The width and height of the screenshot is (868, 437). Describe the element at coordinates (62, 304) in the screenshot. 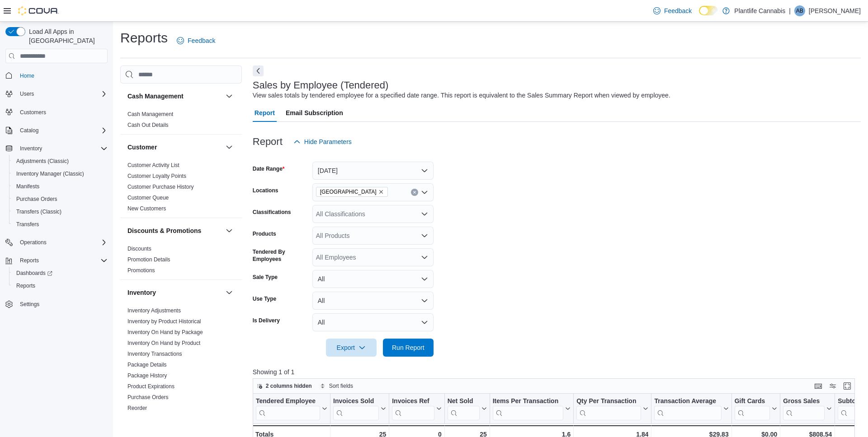

I see `span: Settings` at that location.